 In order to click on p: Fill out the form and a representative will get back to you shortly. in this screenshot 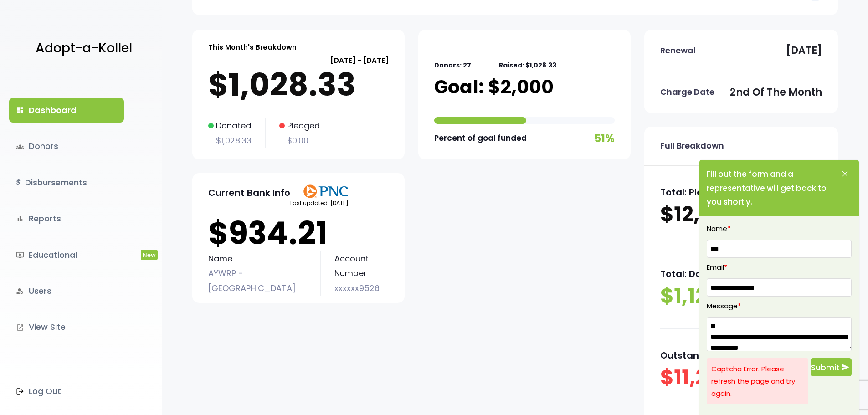, I will do `click(772, 188)`.